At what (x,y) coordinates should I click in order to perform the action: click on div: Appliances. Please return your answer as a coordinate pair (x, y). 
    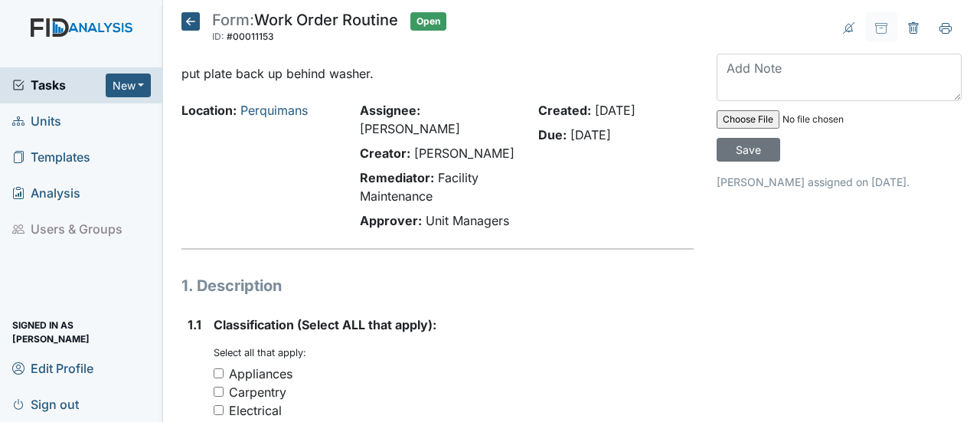
    Looking at the image, I should click on (260, 373).